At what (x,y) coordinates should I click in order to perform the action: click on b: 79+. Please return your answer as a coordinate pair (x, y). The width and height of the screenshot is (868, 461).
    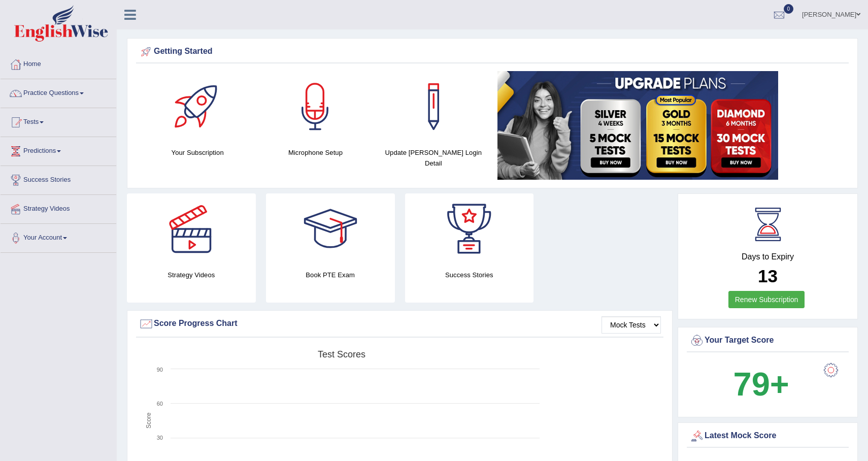
    Looking at the image, I should click on (761, 384).